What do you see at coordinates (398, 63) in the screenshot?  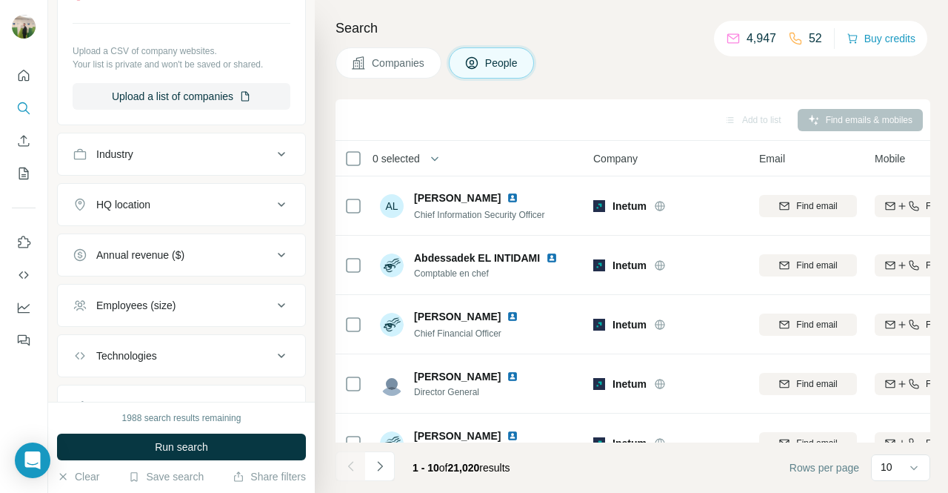 I see `span: Companies` at bounding box center [398, 63].